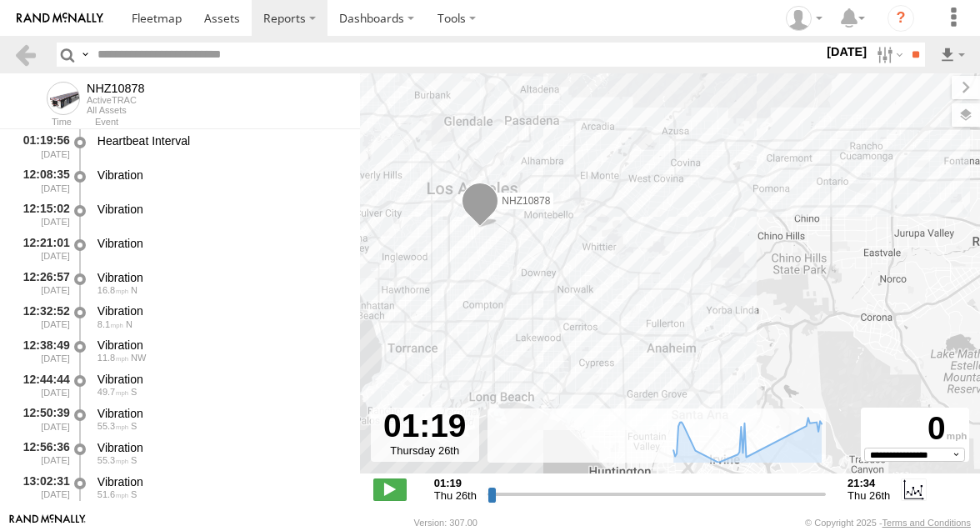 The height and width of the screenshot is (531, 980). What do you see at coordinates (129, 324) in the screenshot?
I see `span: Heading: 3` at bounding box center [129, 324].